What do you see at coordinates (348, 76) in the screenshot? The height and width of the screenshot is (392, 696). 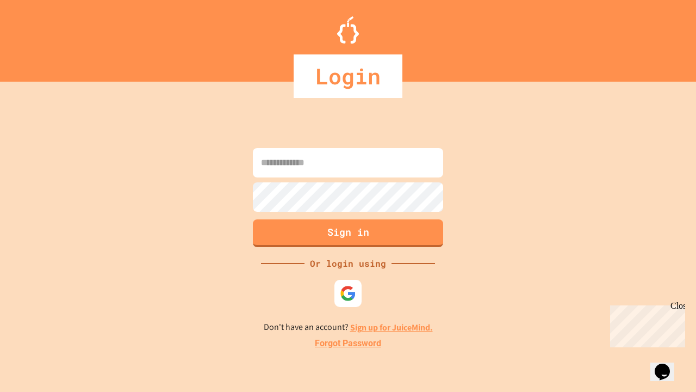 I see `div: Login` at bounding box center [348, 76].